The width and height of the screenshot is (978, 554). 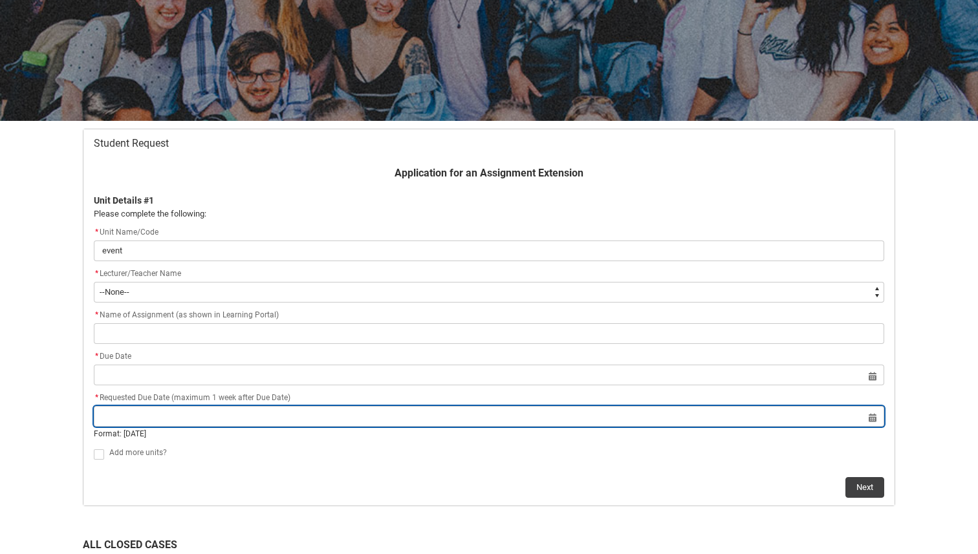 What do you see at coordinates (489, 318) in the screenshot?
I see `article: Redu_Student_Request flow` at bounding box center [489, 318].